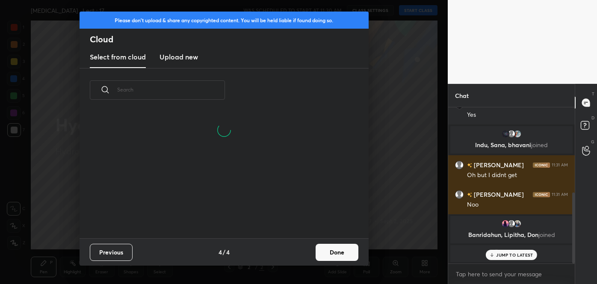 The width and height of the screenshot is (597, 284). I want to click on img: 913813be71aa439491405a829a021df9.jpg, so click(505, 134).